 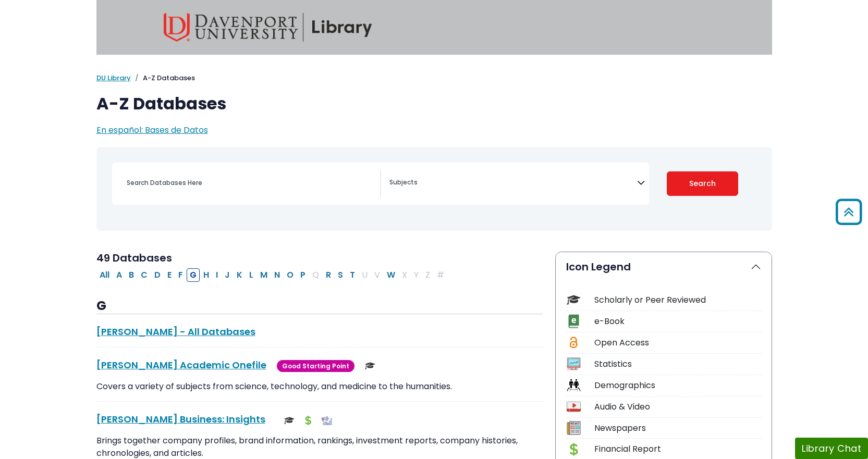 I want to click on div: e-Book, so click(x=677, y=322).